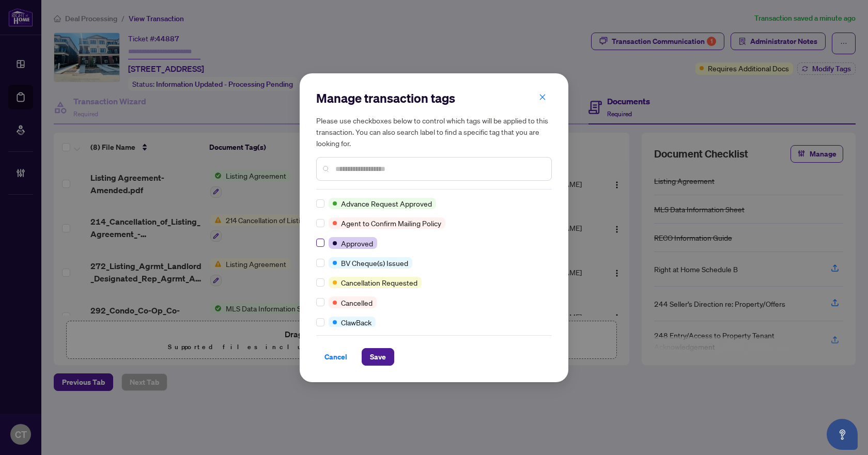 The image size is (868, 455). I want to click on h2: Manage transaction tags, so click(434, 98).